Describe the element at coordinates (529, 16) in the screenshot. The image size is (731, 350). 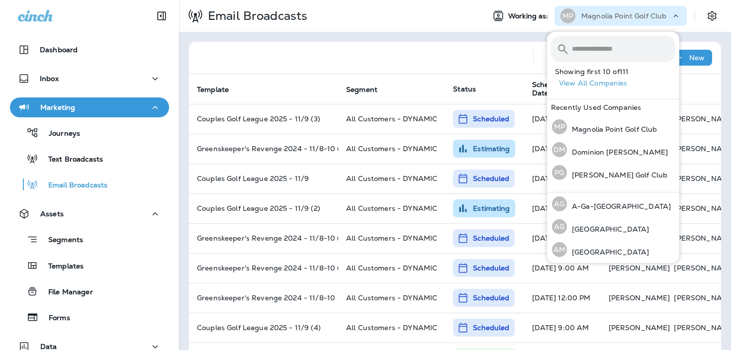
I see `span: Working as:` at that location.